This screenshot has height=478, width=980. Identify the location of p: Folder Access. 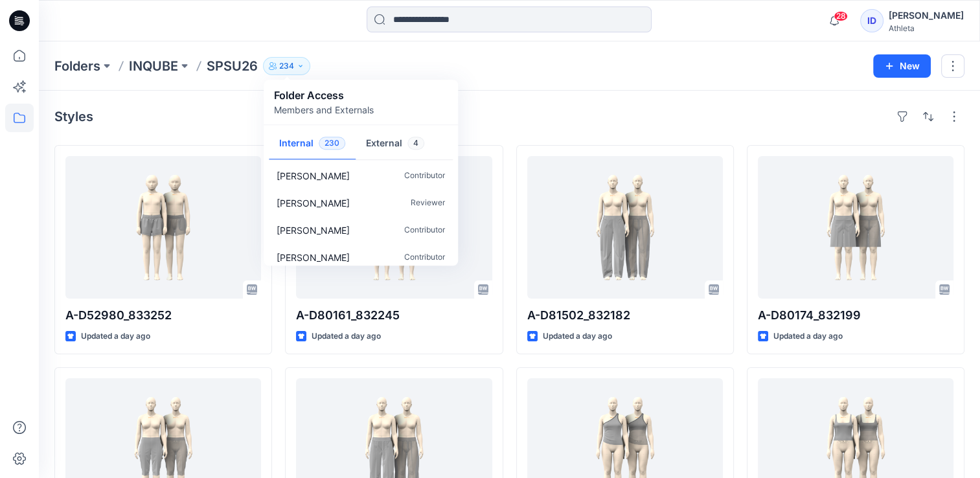
(324, 96).